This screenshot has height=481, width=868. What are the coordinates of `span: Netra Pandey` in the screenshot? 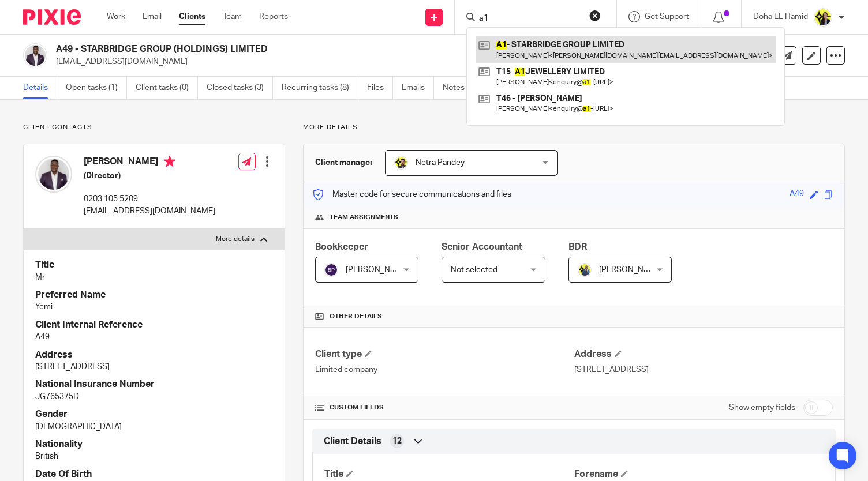 It's located at (440, 163).